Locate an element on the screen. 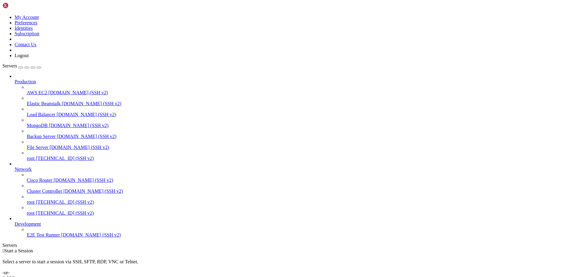 The height and width of the screenshot is (277, 585). a: My Account is located at coordinates (27, 17).